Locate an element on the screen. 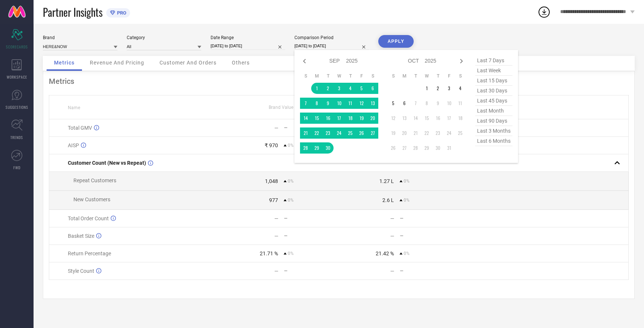 The image size is (644, 328). span: Total Order Count is located at coordinates (88, 218).